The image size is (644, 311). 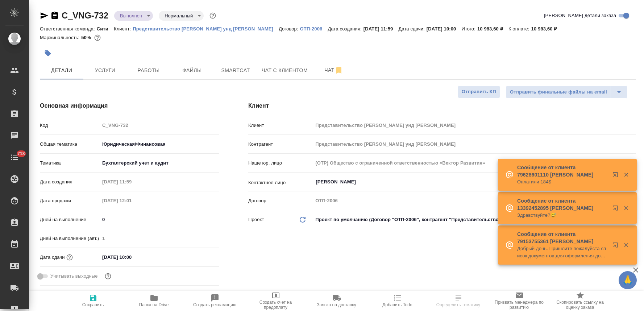 I want to click on p: Дата создания:, so click(x=345, y=29).